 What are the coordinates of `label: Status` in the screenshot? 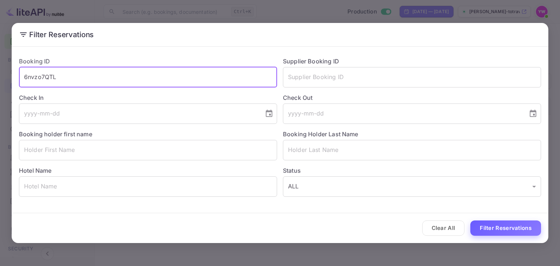 It's located at (412, 170).